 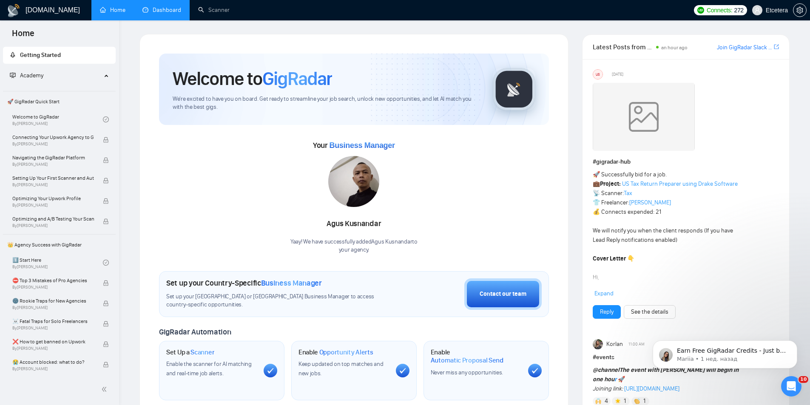 What do you see at coordinates (776, 47) in the screenshot?
I see `a: export` at bounding box center [776, 47].